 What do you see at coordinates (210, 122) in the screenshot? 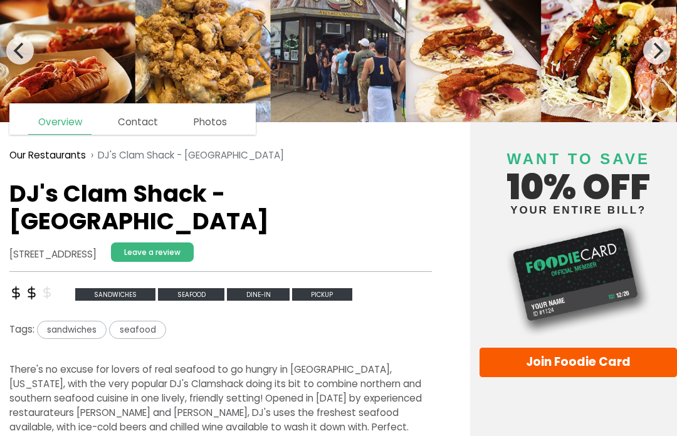
I see `a: Photos` at bounding box center [210, 122].